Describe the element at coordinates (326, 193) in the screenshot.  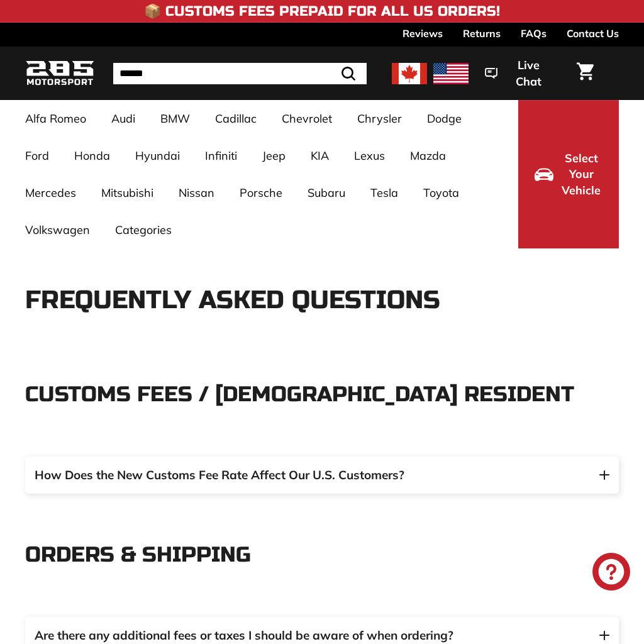
I see `a: Subaru` at that location.